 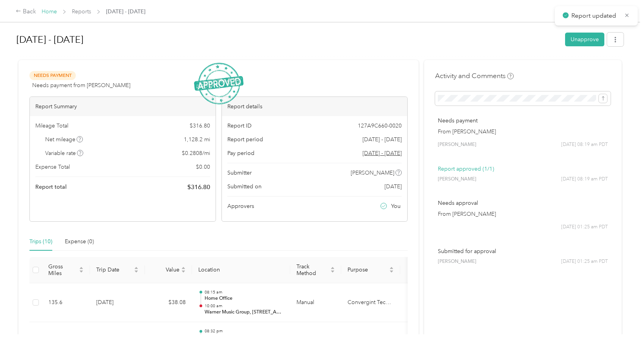 I want to click on th: Track Method, so click(x=316, y=270).